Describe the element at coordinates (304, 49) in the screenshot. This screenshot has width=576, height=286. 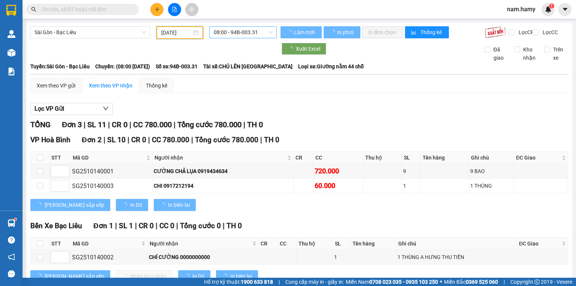
I see `button: Xuất Excel` at that location.